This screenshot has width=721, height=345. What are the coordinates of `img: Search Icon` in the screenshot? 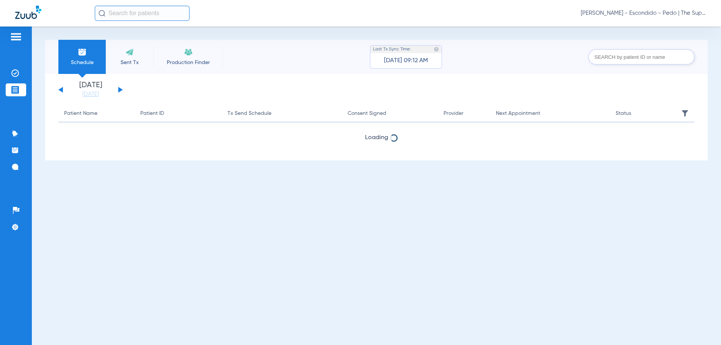 It's located at (102, 13).